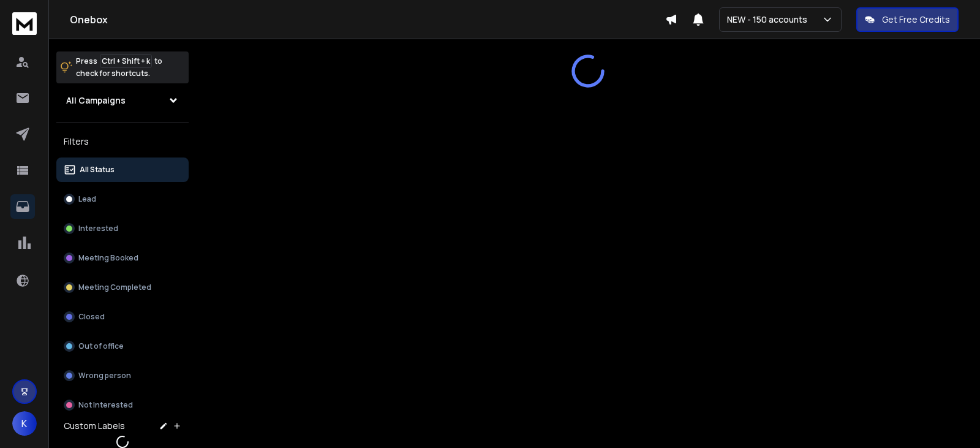 Image resolution: width=980 pixels, height=448 pixels. What do you see at coordinates (25, 23) in the screenshot?
I see `img: logo` at bounding box center [25, 23].